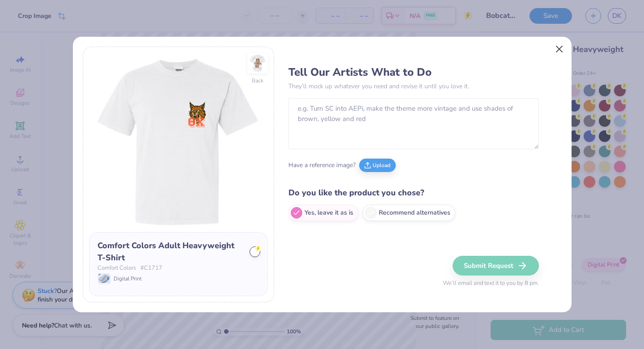 This screenshot has height=349, width=644. Describe the element at coordinates (413, 72) in the screenshot. I see `h3: Tell Our Artists What to Do` at that location.